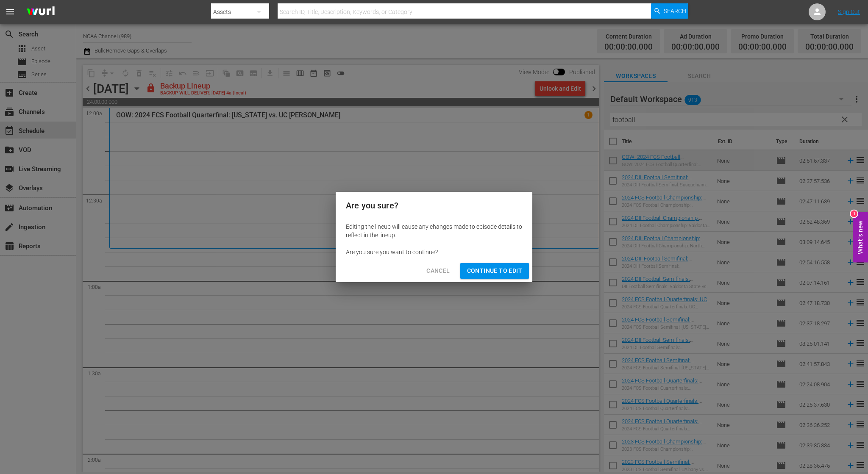  Describe the element at coordinates (860, 237) in the screenshot. I see `button: Open Feedback Widget` at that location.